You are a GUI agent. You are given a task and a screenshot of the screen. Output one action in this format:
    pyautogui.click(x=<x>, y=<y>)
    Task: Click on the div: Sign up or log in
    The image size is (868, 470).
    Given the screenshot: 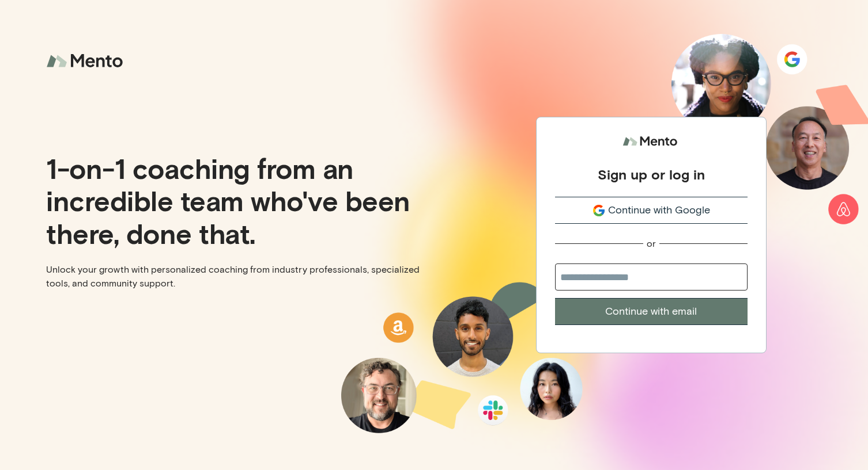 What is the action you would take?
    pyautogui.click(x=651, y=174)
    